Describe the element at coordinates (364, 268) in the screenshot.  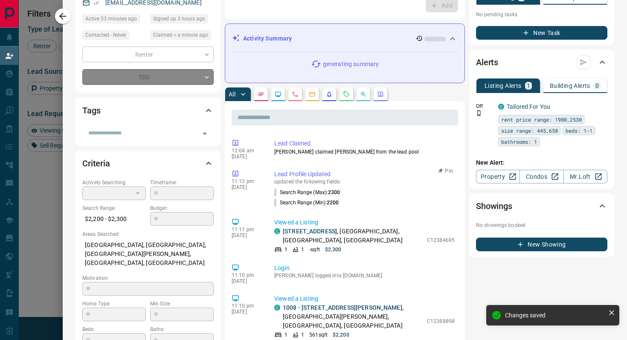
I see `p: Login` at that location.